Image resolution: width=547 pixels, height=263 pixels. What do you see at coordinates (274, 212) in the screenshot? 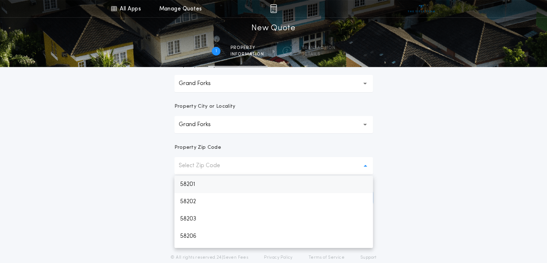
I see `ul: Select Zip Code` at bounding box center [274, 212].